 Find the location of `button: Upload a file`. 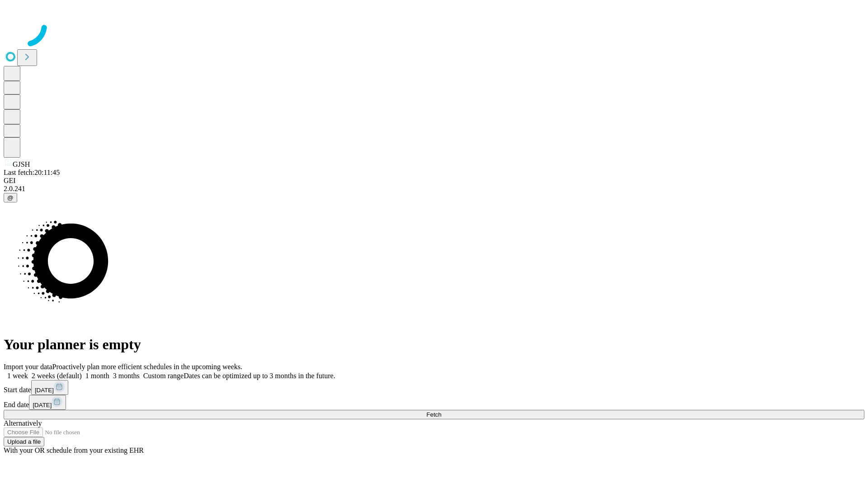

button: Upload a file is located at coordinates (24, 442).